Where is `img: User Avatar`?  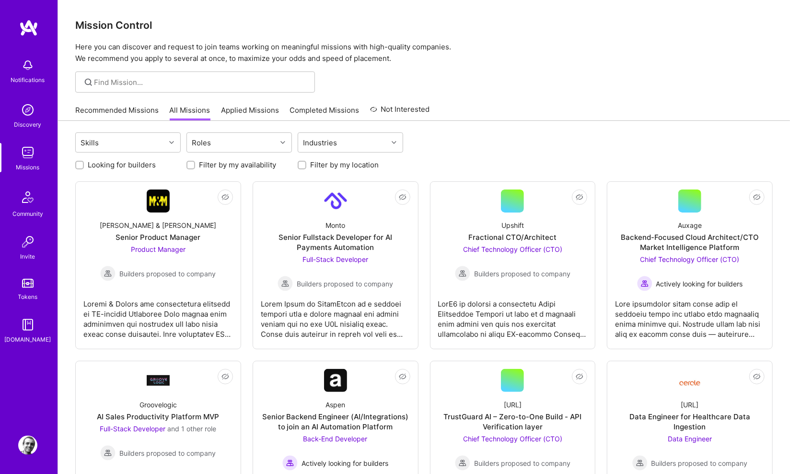
img: User Avatar is located at coordinates (28, 445).